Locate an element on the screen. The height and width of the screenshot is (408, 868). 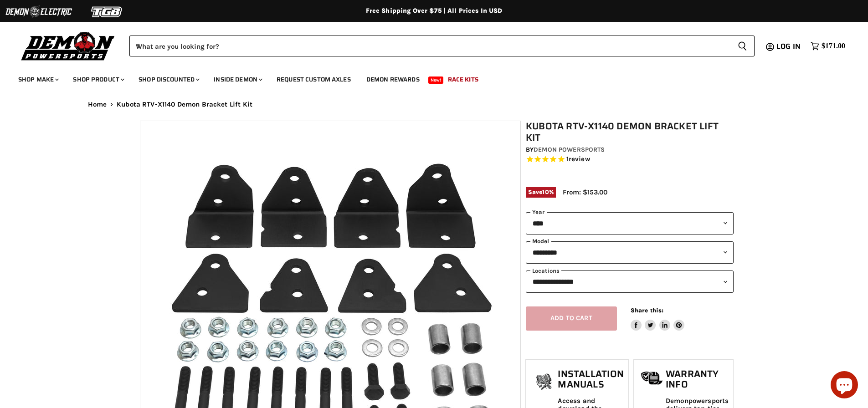
ul: Main menu is located at coordinates (427, 78).